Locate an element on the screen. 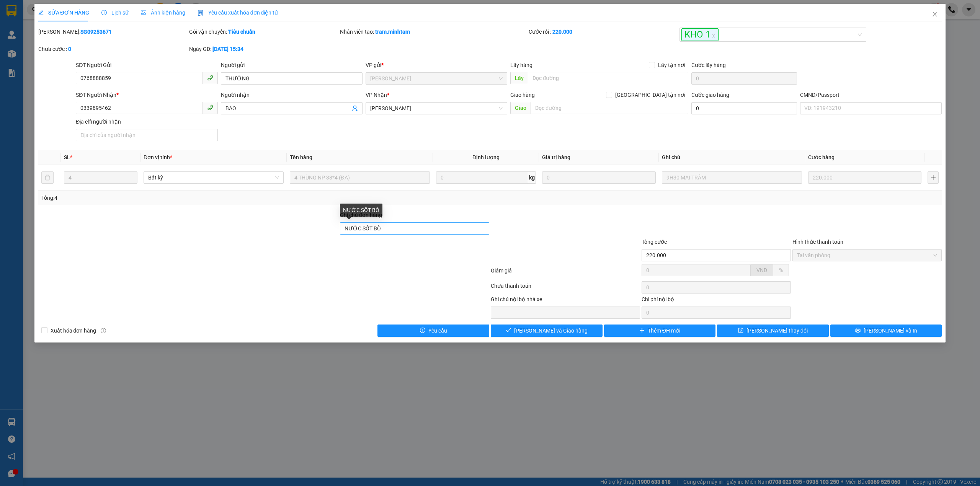 The height and width of the screenshot is (486, 980). div: Ghi chú nội bộ nhà xe is located at coordinates (566, 301).